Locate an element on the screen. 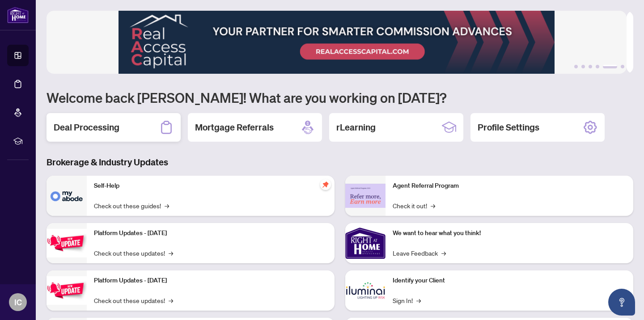 This screenshot has width=644, height=320. button: 6 is located at coordinates (623, 67).